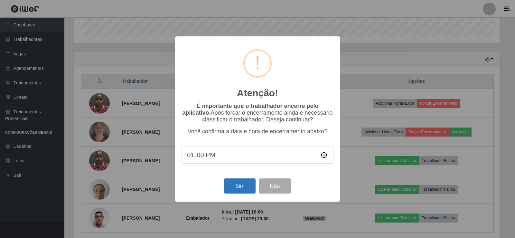 The width and height of the screenshot is (515, 238). Describe the element at coordinates (275, 186) in the screenshot. I see `button: Não` at that location.